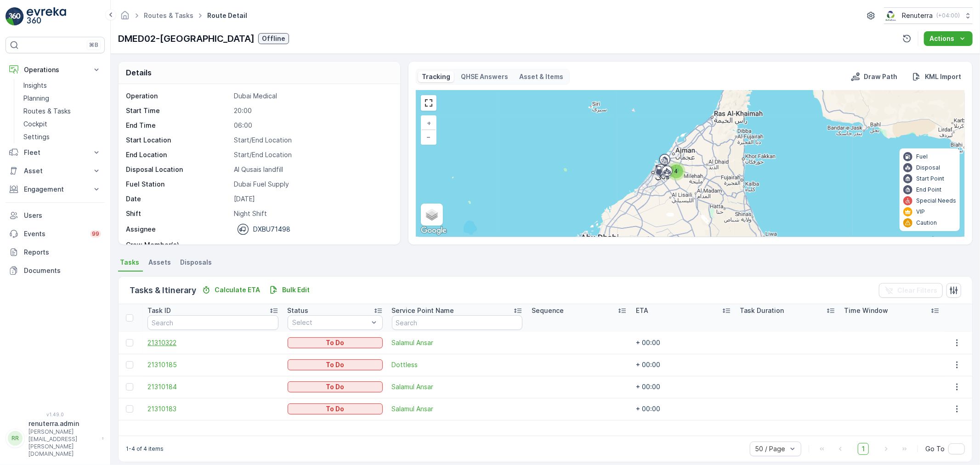 This screenshot has width=980, height=465. What do you see at coordinates (272, 229) in the screenshot?
I see `p: DXBU71498` at bounding box center [272, 229].